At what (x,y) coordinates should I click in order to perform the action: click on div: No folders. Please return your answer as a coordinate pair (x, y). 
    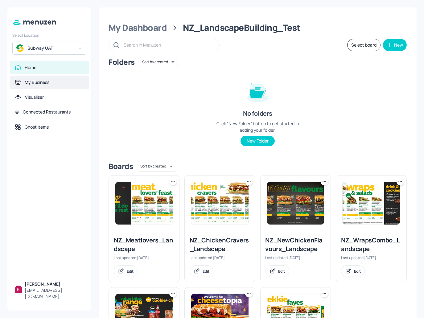
    Looking at the image, I should click on (257, 113).